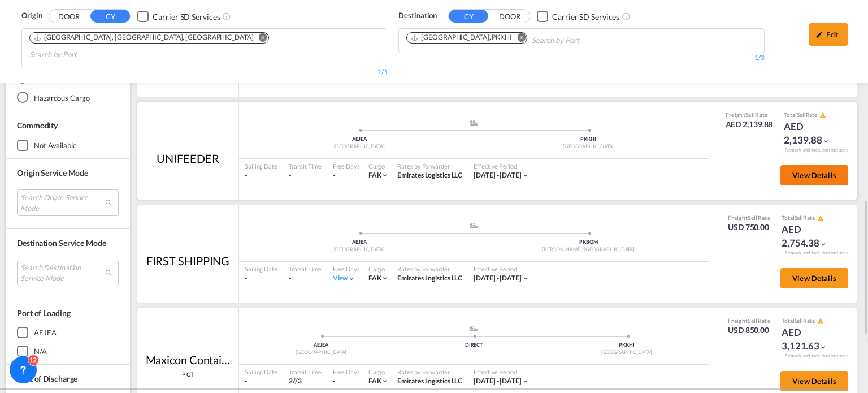 This screenshot has height=393, width=868. What do you see at coordinates (187, 158) in the screenshot?
I see `div: UNIFEEDER` at bounding box center [187, 158].